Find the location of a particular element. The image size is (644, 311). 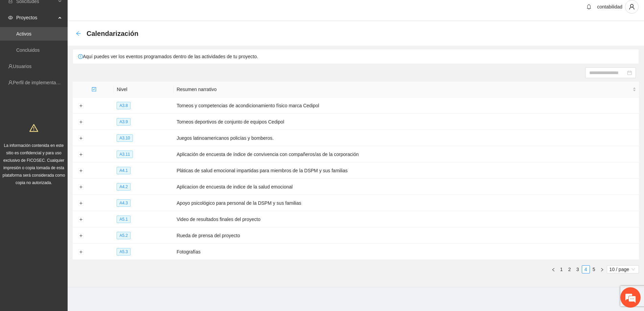

th: Nivel is located at coordinates (144, 89).